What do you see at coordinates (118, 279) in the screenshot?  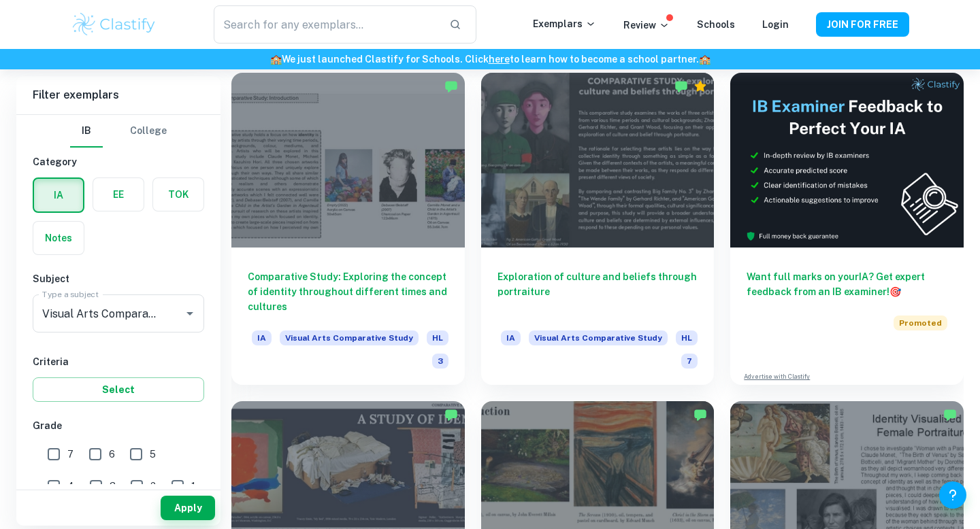 I see `h6: Subject` at bounding box center [118, 279].